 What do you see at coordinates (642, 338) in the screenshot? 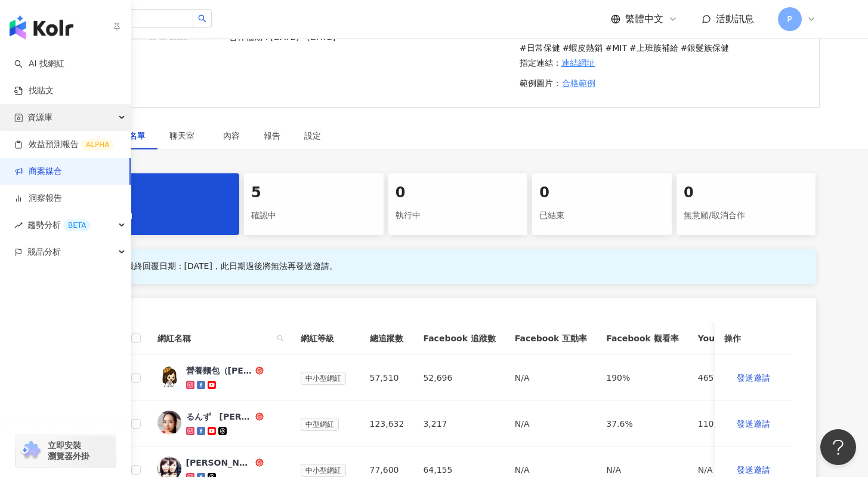
I see `th: Facebook 觀看率` at bounding box center [642, 338].